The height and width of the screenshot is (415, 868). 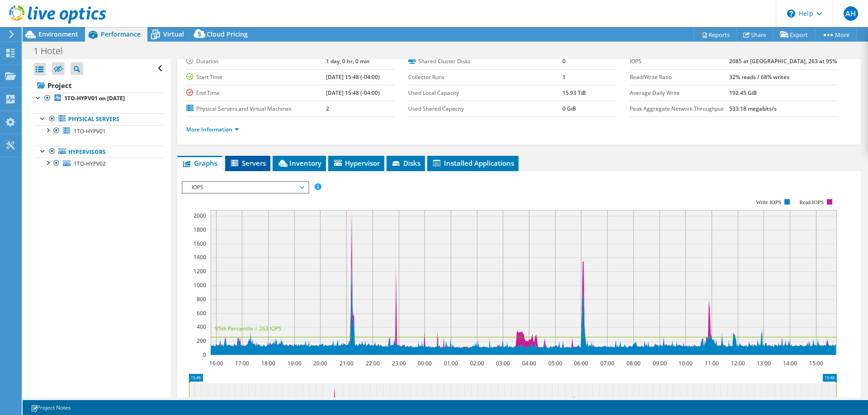 I want to click on text: 23:00, so click(x=399, y=363).